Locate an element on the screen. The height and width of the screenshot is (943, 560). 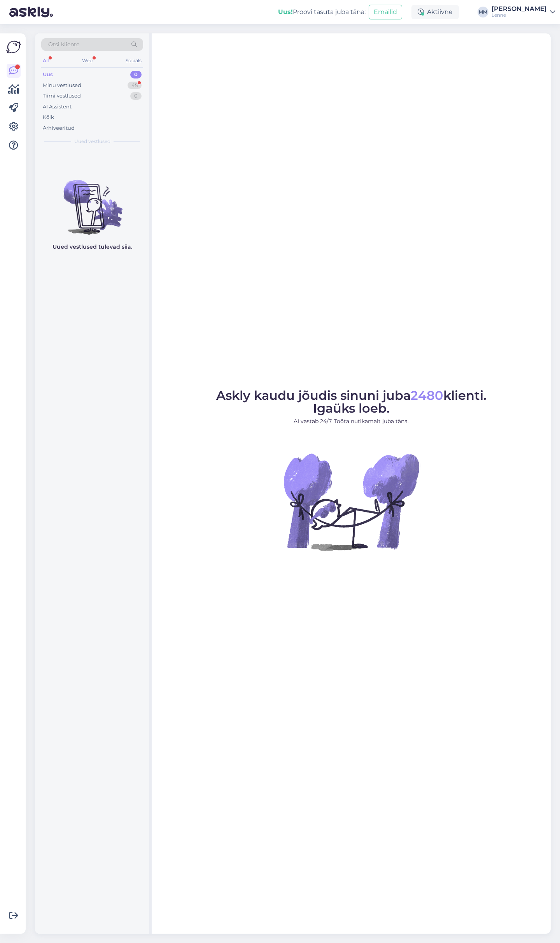
button: Emailid is located at coordinates (385, 12).